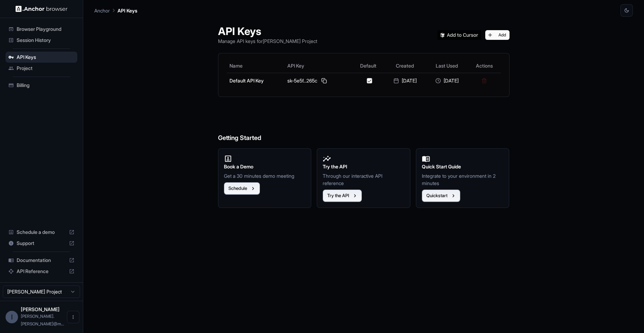 The width and height of the screenshot is (644, 333). What do you see at coordinates (265, 166) in the screenshot?
I see `h2: Book a Demo` at bounding box center [265, 166].